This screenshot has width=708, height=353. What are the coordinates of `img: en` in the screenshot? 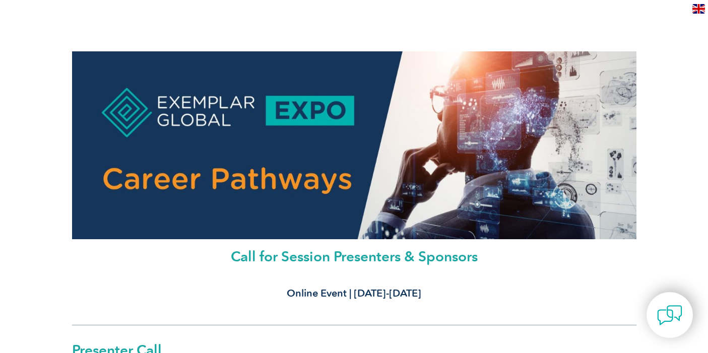 It's located at (698, 9).